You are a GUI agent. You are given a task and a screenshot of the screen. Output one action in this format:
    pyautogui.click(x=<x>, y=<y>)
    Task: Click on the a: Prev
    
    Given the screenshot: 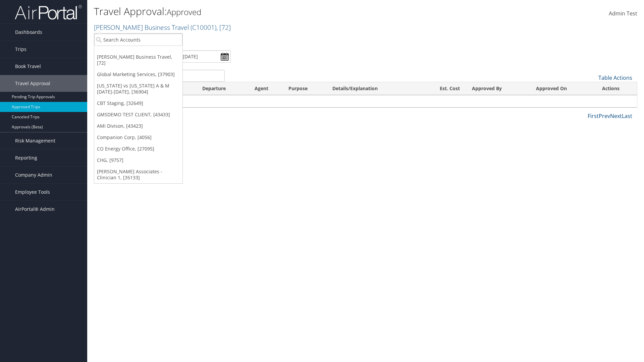 What is the action you would take?
    pyautogui.click(x=605, y=116)
    